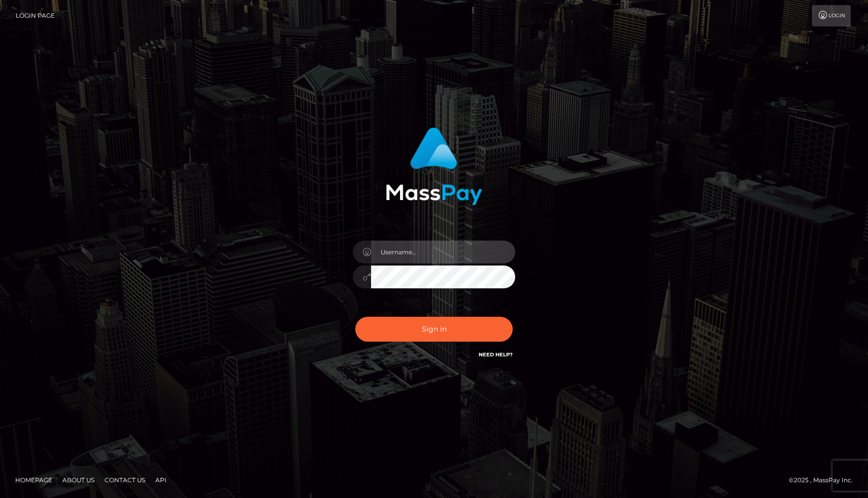  Describe the element at coordinates (443, 252) in the screenshot. I see `input: Username...` at that location.